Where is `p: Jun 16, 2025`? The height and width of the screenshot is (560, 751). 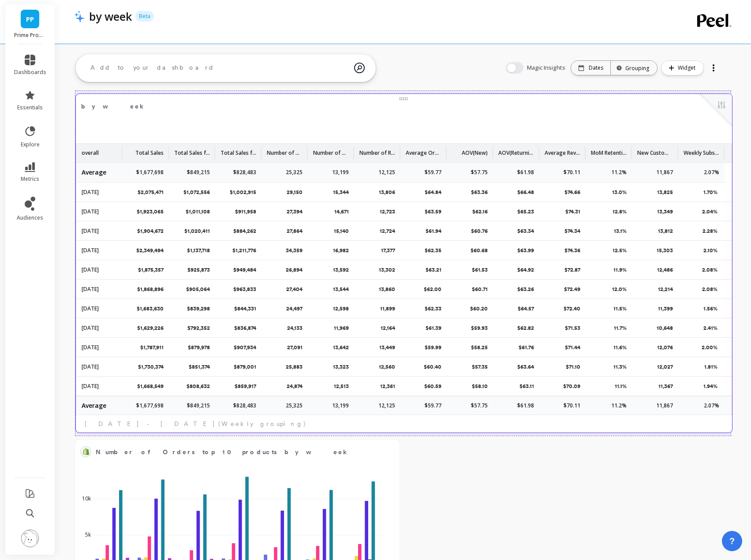 p: Jun 16, 2025 is located at coordinates (90, 367).